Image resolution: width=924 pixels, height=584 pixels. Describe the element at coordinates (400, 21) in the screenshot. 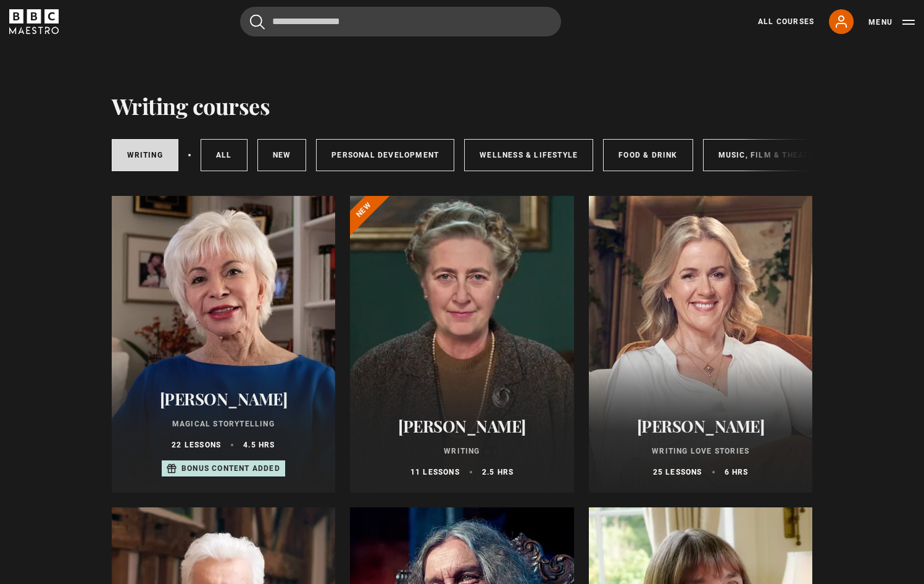

I see `input: Search` at that location.